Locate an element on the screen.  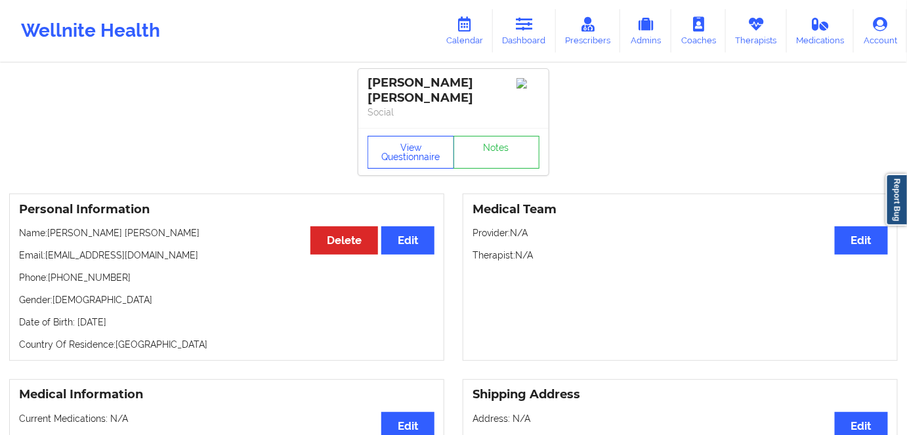
button: Delete is located at coordinates (344, 240).